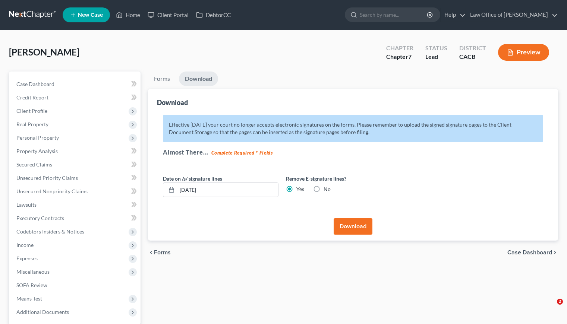 The image size is (567, 324). What do you see at coordinates (473, 57) in the screenshot?
I see `div: CACB` at bounding box center [473, 57].